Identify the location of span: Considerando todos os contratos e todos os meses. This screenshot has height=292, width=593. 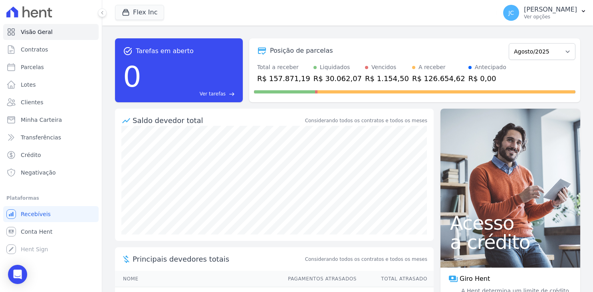
(366, 259).